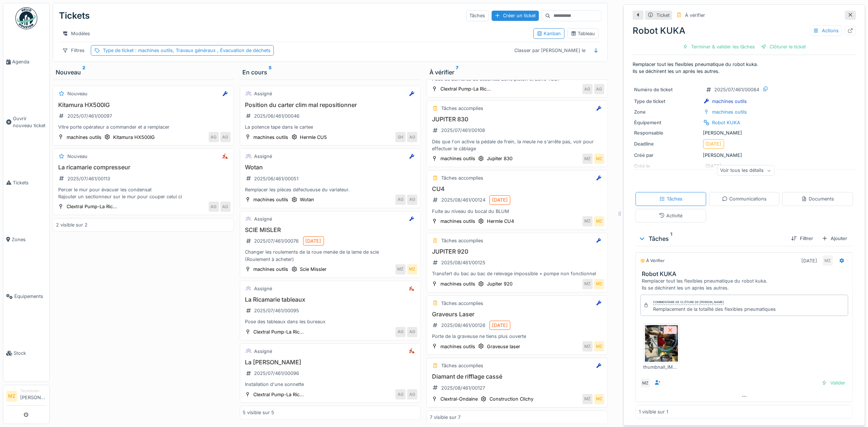  What do you see at coordinates (277, 241) in the screenshot?
I see `div: 2025/07/461/00076` at bounding box center [277, 241].